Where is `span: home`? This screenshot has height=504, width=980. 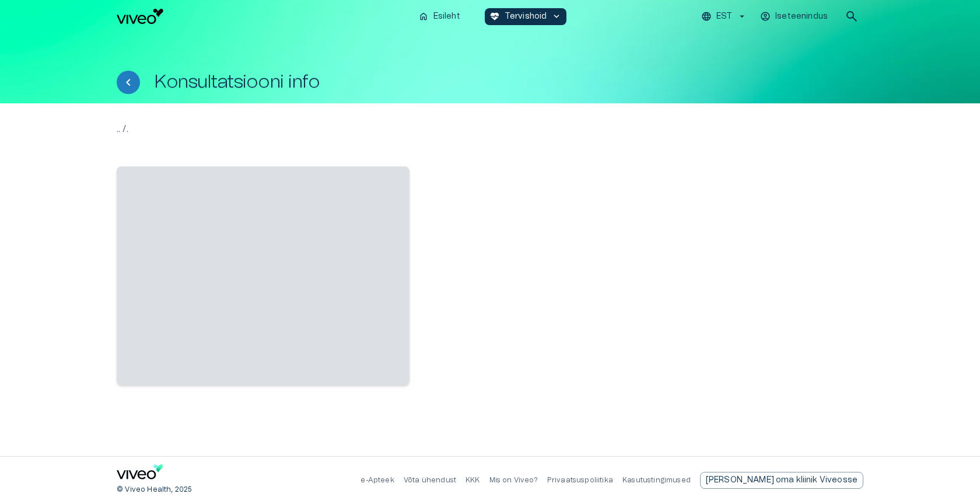
span: home is located at coordinates (423, 16).